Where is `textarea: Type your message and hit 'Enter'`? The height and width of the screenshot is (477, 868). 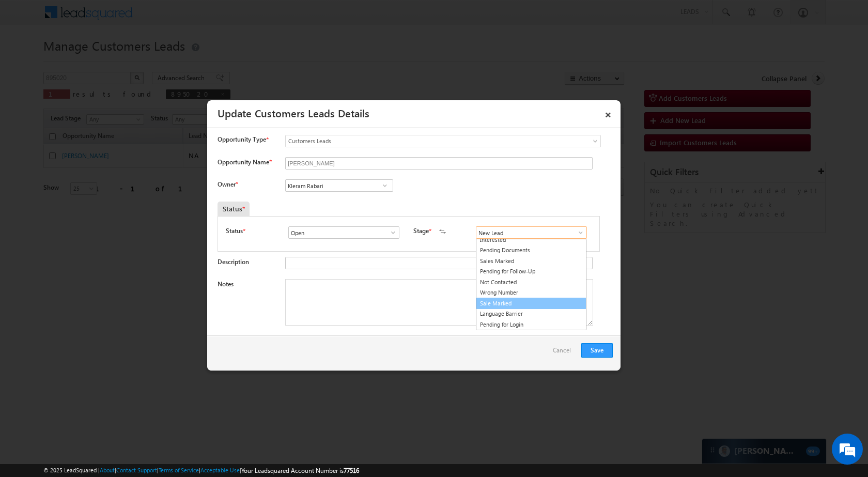
textarea: Type your message and hit 'Enter' is located at coordinates (101, 203).